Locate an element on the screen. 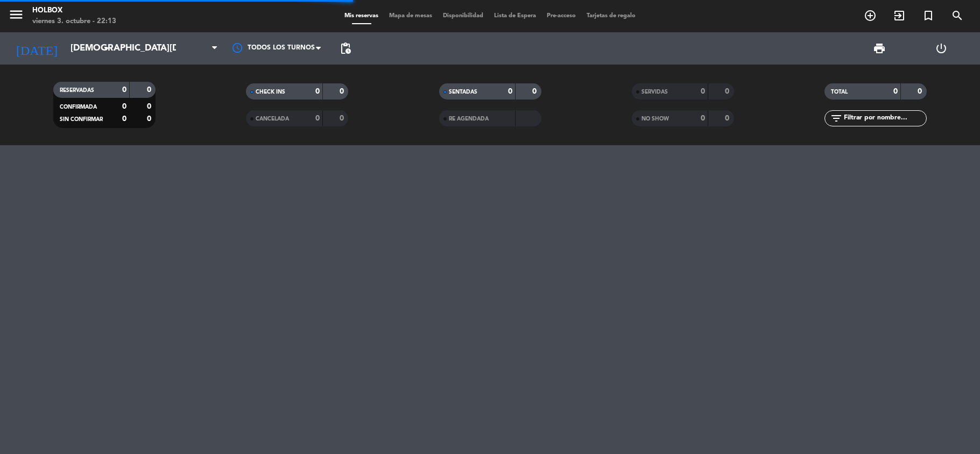 This screenshot has width=980, height=454. div: viernes 3. octubre - 22:13 is located at coordinates (74, 21).